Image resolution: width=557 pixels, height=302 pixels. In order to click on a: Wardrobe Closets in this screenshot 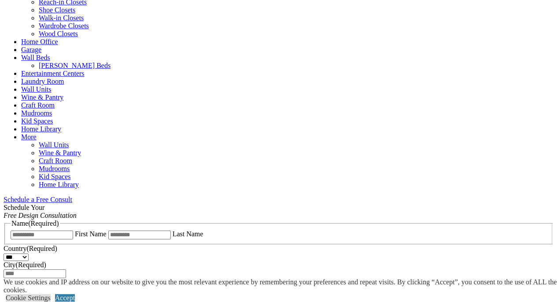, I will do `click(64, 26)`.